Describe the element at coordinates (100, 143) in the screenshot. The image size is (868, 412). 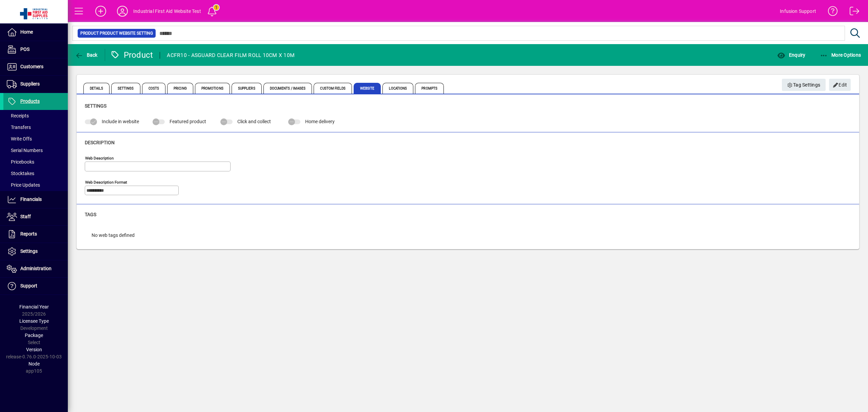
I see `span: Description` at that location.